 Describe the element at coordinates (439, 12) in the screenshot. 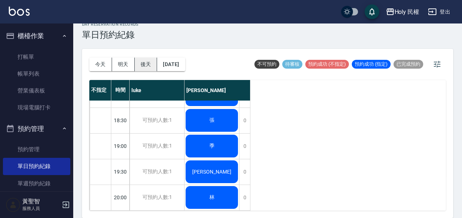

I see `button: 登出` at that location.